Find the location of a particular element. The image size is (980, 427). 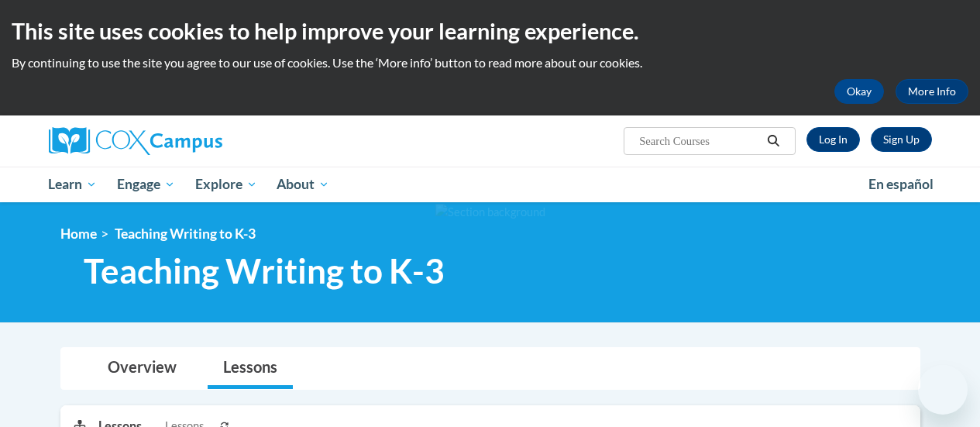

a: About is located at coordinates (303, 184).